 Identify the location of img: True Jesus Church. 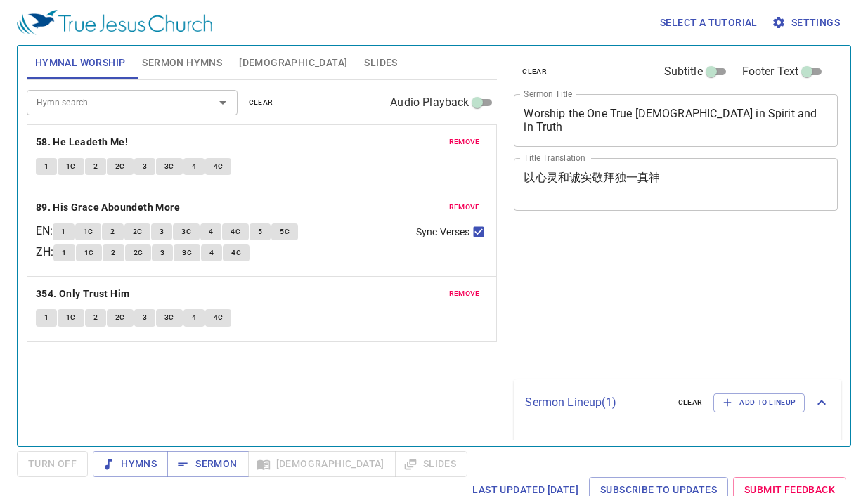
(114, 22).